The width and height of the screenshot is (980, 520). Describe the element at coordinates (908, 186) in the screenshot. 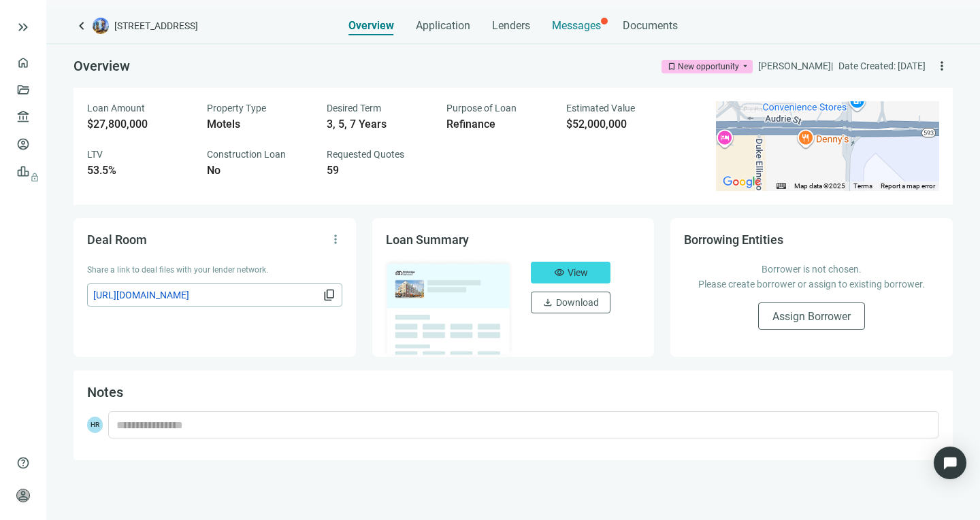

I see `a: Report a map error` at that location.